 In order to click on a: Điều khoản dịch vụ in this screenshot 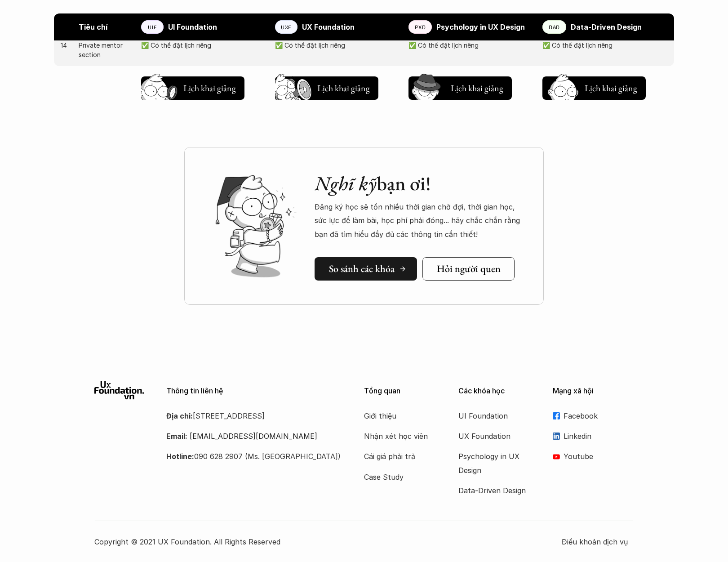, I will do `click(598, 541)`.